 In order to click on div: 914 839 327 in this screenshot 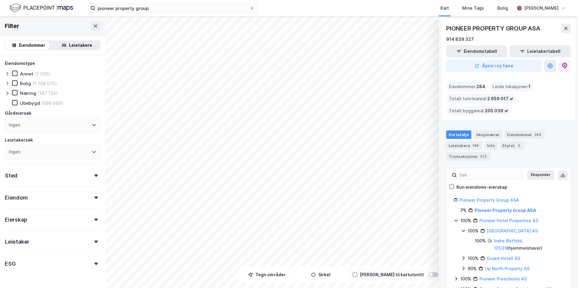, I will do `click(460, 39)`.